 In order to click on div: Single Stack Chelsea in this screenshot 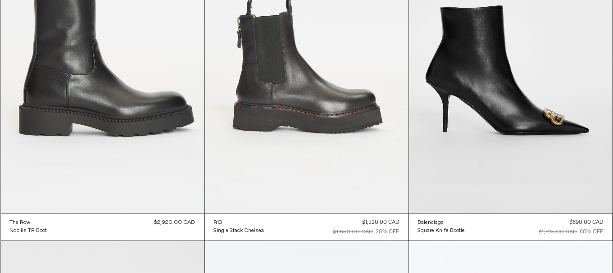, I will do `click(239, 231)`.